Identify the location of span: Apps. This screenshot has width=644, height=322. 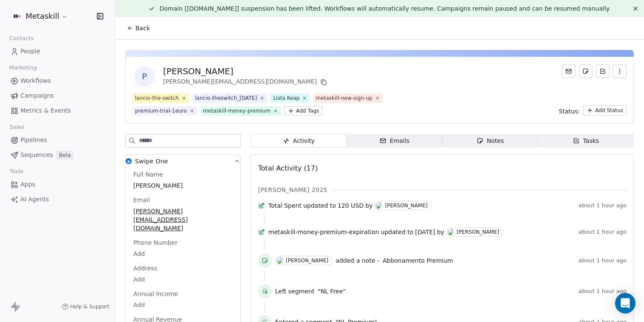
(28, 184).